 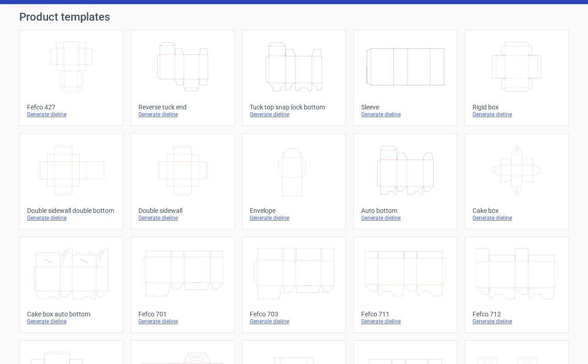 I want to click on a: Cake boxGenerate dieline, so click(x=517, y=181).